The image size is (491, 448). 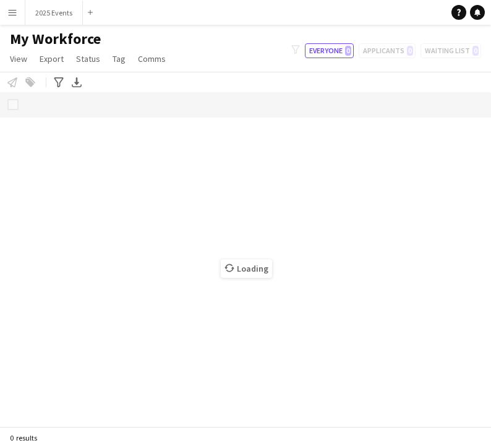 I want to click on a: View, so click(x=19, y=59).